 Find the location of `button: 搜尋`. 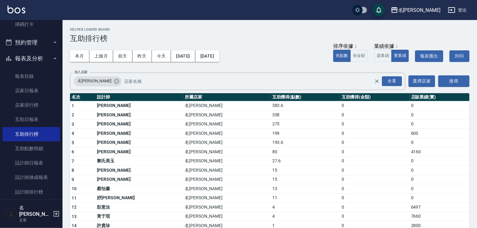

button: 搜尋 is located at coordinates (454, 81).